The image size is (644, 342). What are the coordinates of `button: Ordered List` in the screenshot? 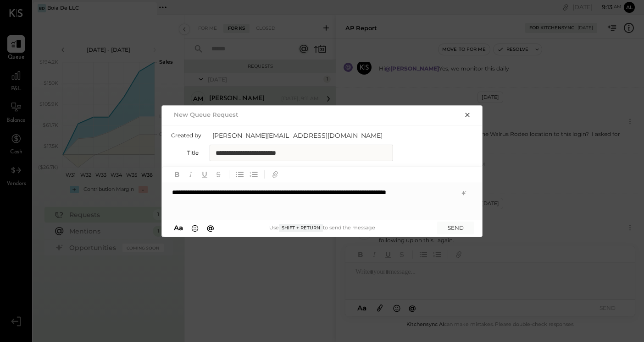 It's located at (254, 174).